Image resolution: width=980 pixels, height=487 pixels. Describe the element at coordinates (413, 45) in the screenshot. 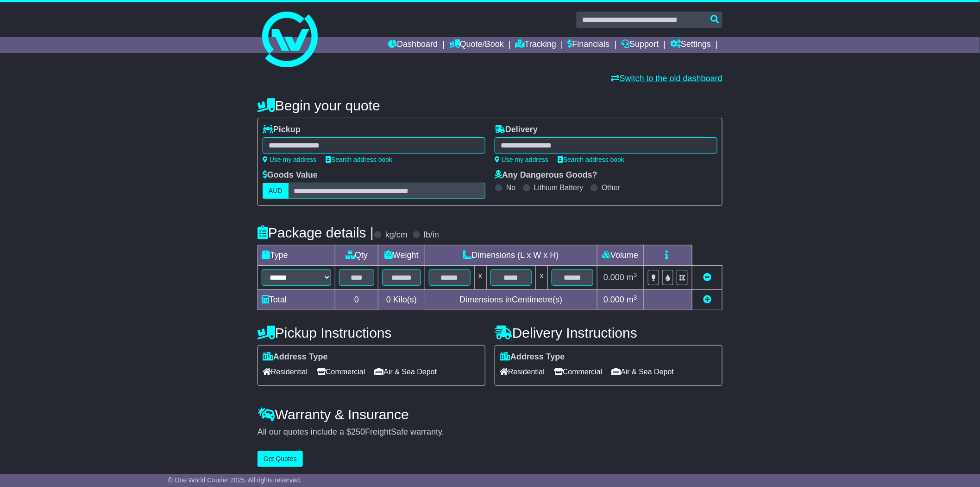

I see `a: Dashboard` at that location.